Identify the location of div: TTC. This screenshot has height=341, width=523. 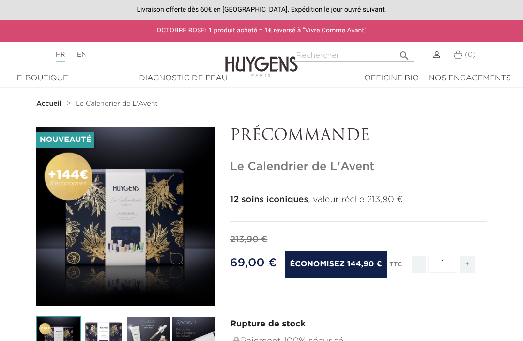
(396, 267).